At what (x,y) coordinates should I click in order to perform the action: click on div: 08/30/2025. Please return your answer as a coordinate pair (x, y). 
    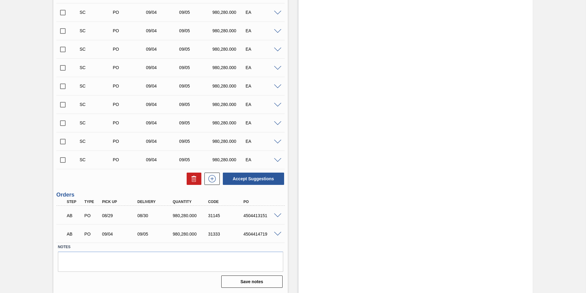
    Looking at the image, I should click on (155, 215).